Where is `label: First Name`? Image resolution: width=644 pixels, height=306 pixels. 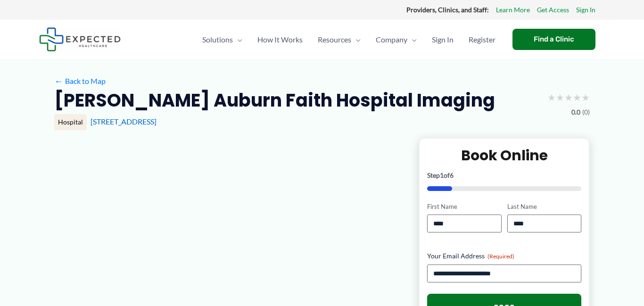
label: First Name is located at coordinates (464, 207).